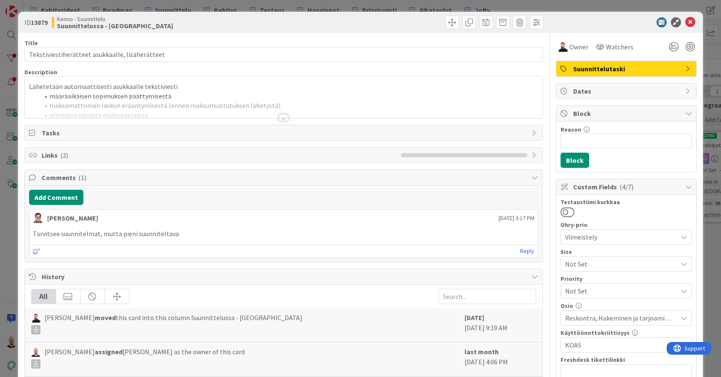 The image size is (721, 377). What do you see at coordinates (627, 69) in the screenshot?
I see `span: Suunnittelutaski` at bounding box center [627, 69].